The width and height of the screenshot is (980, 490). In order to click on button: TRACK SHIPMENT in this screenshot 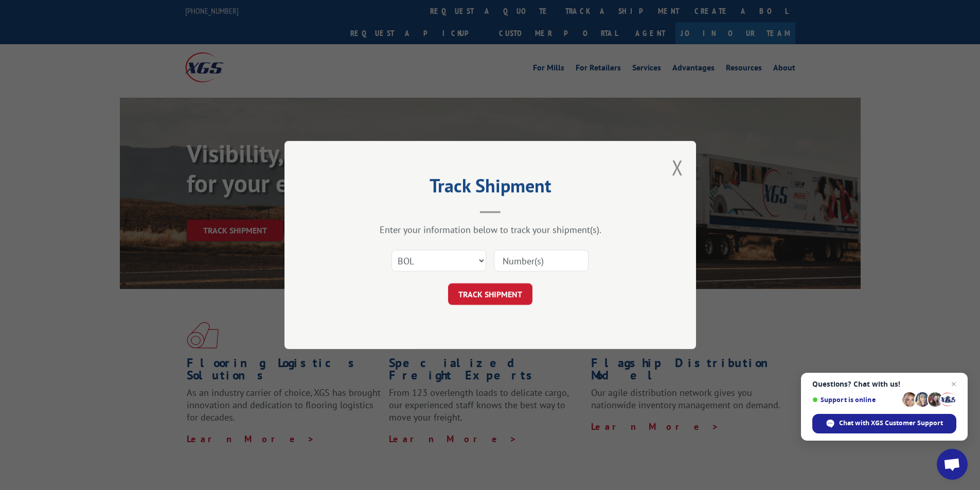, I will do `click(490, 294)`.